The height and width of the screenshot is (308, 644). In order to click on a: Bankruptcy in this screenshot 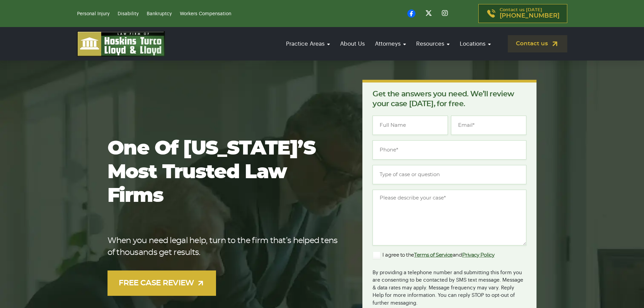, I will do `click(159, 14)`.